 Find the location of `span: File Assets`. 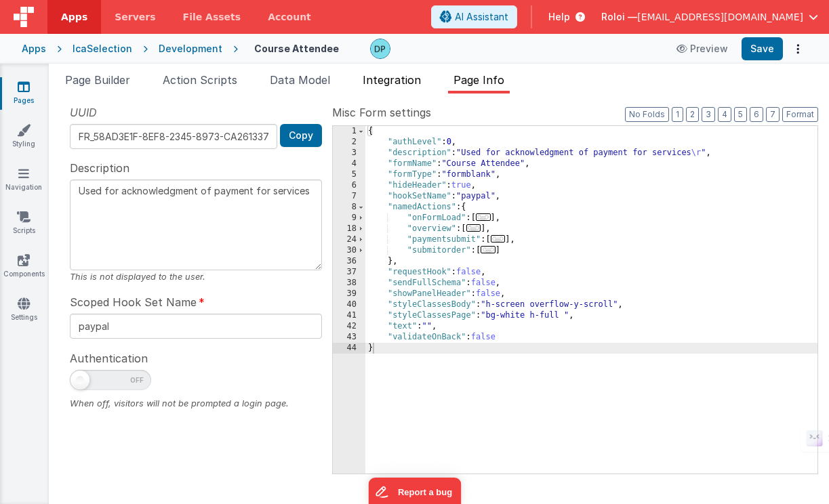

span: File Assets is located at coordinates (212, 17).